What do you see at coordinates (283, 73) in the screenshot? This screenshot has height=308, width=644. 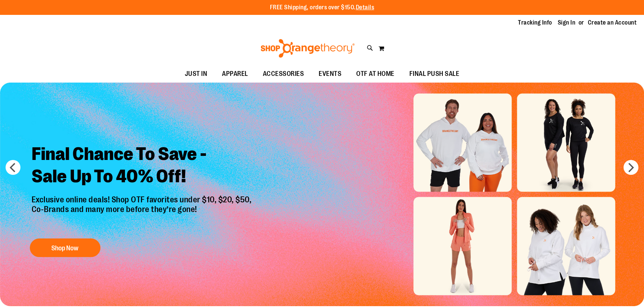 I see `span: ACCESSORIES` at bounding box center [283, 73].